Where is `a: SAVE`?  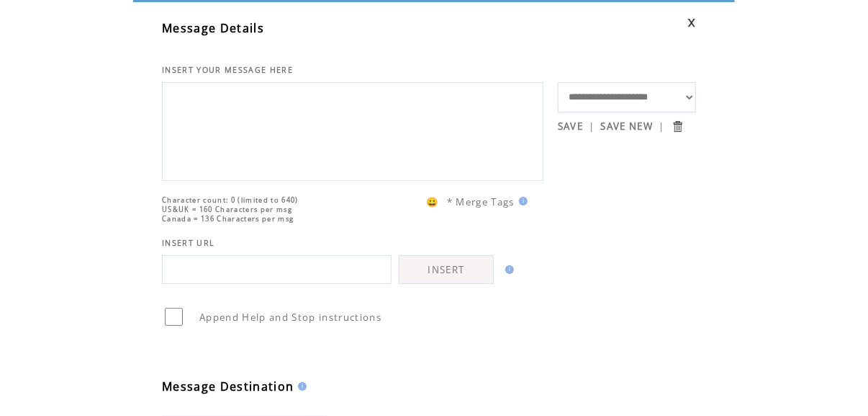
a: SAVE is located at coordinates (571, 126).